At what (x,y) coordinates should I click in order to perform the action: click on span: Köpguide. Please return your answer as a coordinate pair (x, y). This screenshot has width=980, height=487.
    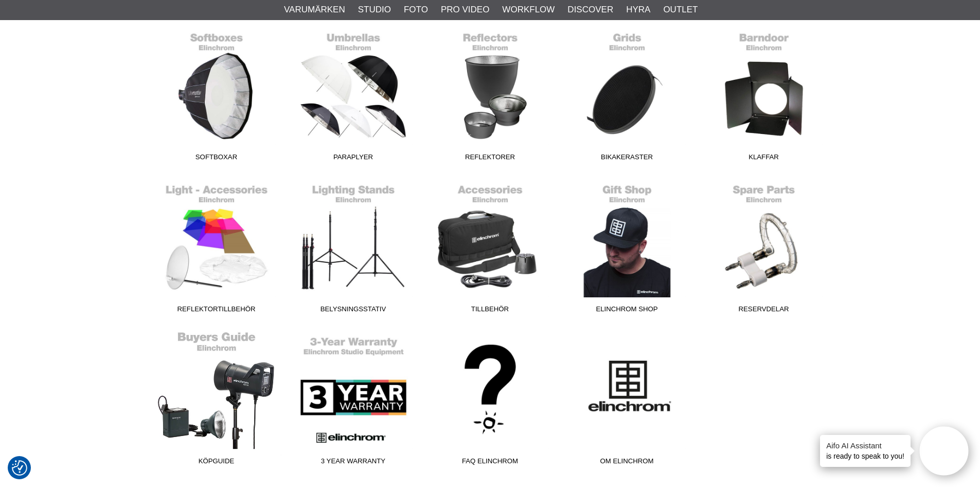
    Looking at the image, I should click on (217, 463).